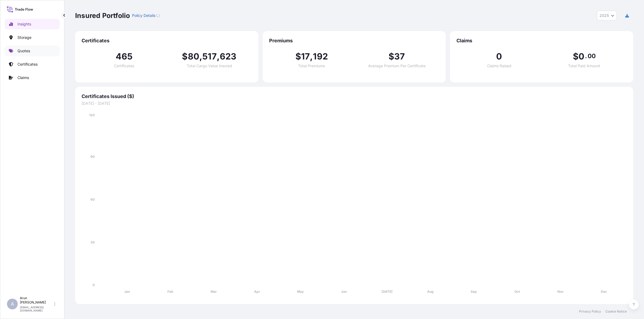  Describe the element at coordinates (93, 242) in the screenshot. I see `tspan: 30` at that location.